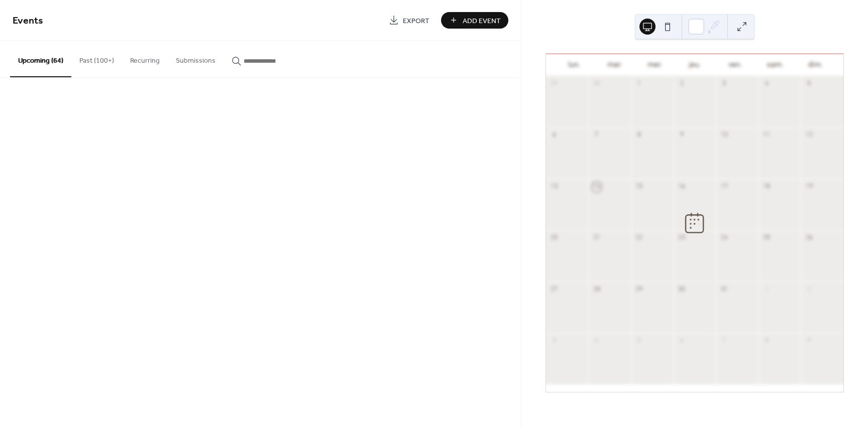 The width and height of the screenshot is (868, 427). What do you see at coordinates (40, 59) in the screenshot?
I see `button: Upcoming (64)` at bounding box center [40, 59].